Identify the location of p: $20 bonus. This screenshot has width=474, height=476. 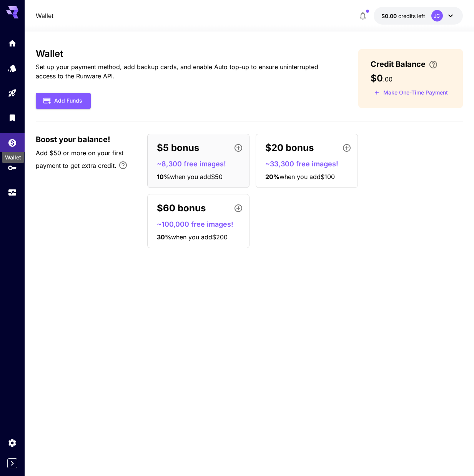
(290, 148).